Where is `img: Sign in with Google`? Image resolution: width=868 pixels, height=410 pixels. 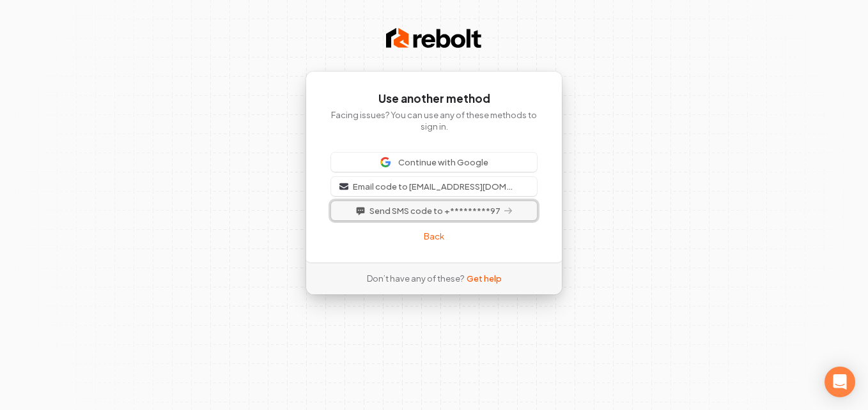
img: Sign in with Google is located at coordinates (385, 162).